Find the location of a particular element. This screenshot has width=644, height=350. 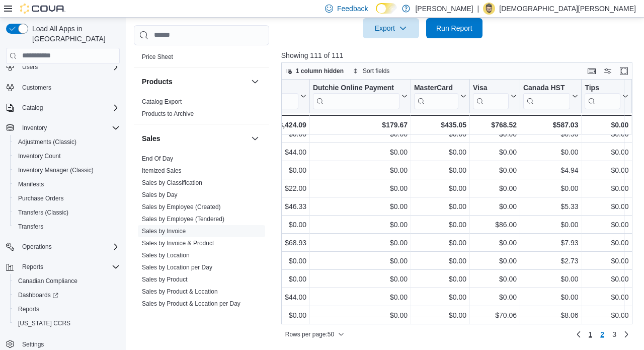

span: Transfers is located at coordinates (31, 227).